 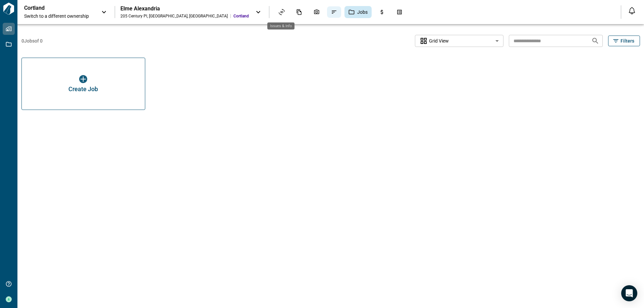 What do you see at coordinates (595, 41) in the screenshot?
I see `button: Search jobs` at bounding box center [595, 41].